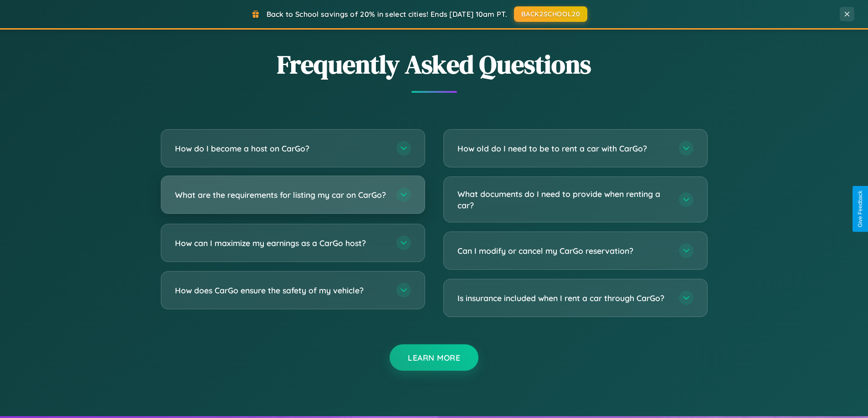  I want to click on h2: Frequently Asked Questions, so click(434, 64).